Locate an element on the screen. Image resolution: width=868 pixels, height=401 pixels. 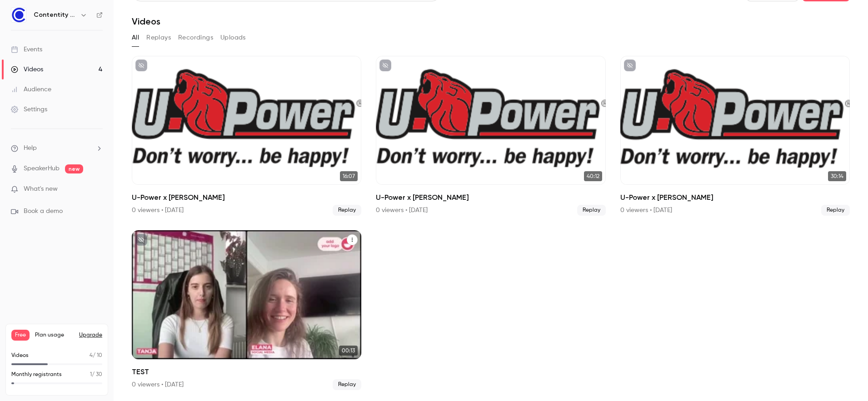
span: Book a demo is located at coordinates (43, 211).